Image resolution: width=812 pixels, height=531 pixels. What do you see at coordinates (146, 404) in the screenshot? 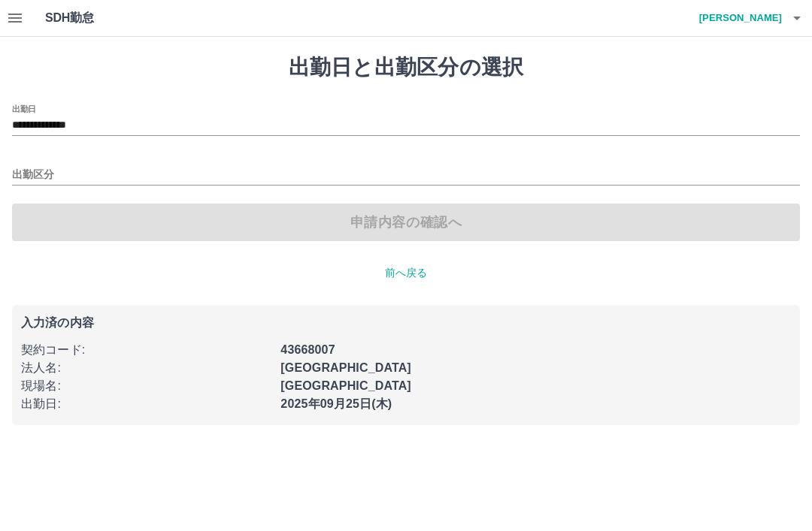
I see `p: 出勤日 :` at bounding box center [146, 404].